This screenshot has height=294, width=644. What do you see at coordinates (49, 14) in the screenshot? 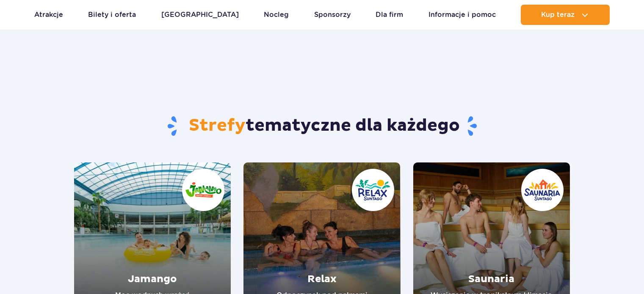
I see `a: Atrakcje` at bounding box center [49, 14].